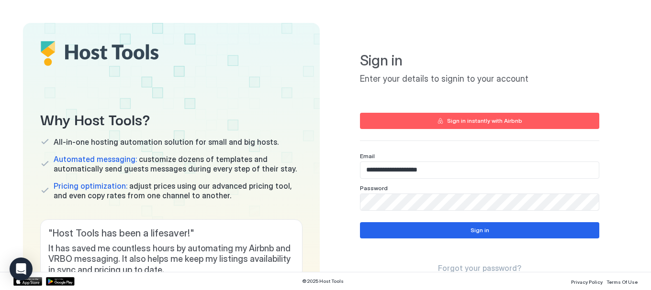 This screenshot has height=290, width=651. Describe the element at coordinates (171, 233) in the screenshot. I see `span: " Host Tools has been a lifesaver! "` at that location.